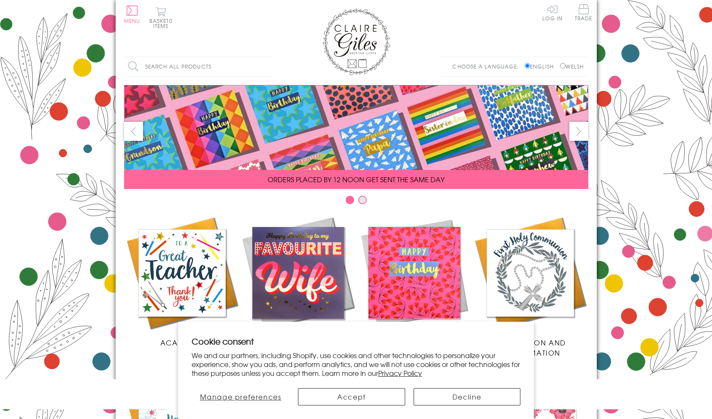  Describe the element at coordinates (298, 281) in the screenshot. I see `a: New Releases` at that location.